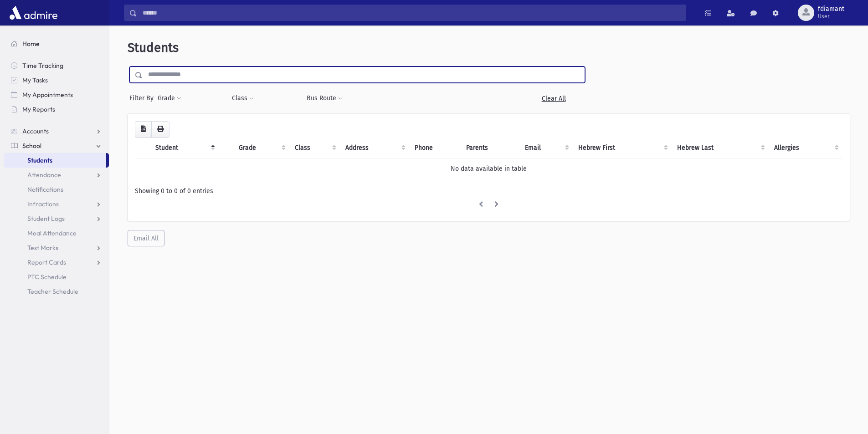 This screenshot has width=868, height=434. What do you see at coordinates (56, 44) in the screenshot?
I see `a: Home` at bounding box center [56, 44].